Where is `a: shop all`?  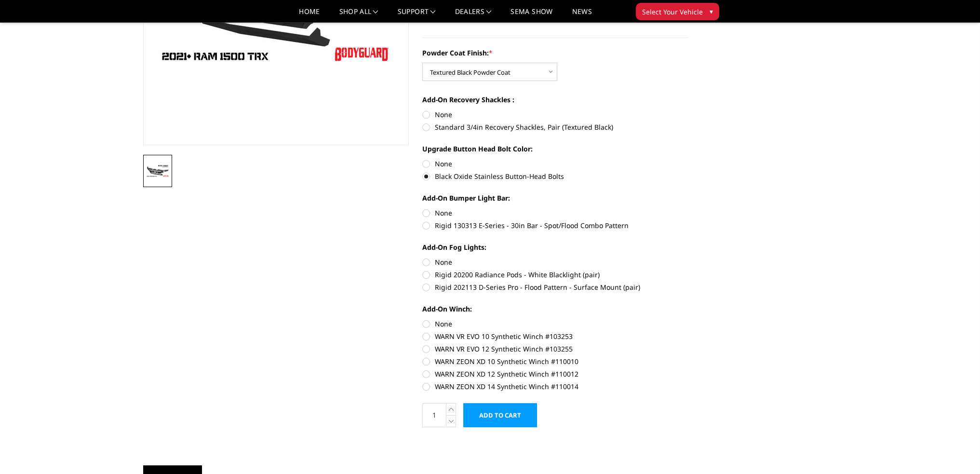
a: shop all is located at coordinates (358, 15).